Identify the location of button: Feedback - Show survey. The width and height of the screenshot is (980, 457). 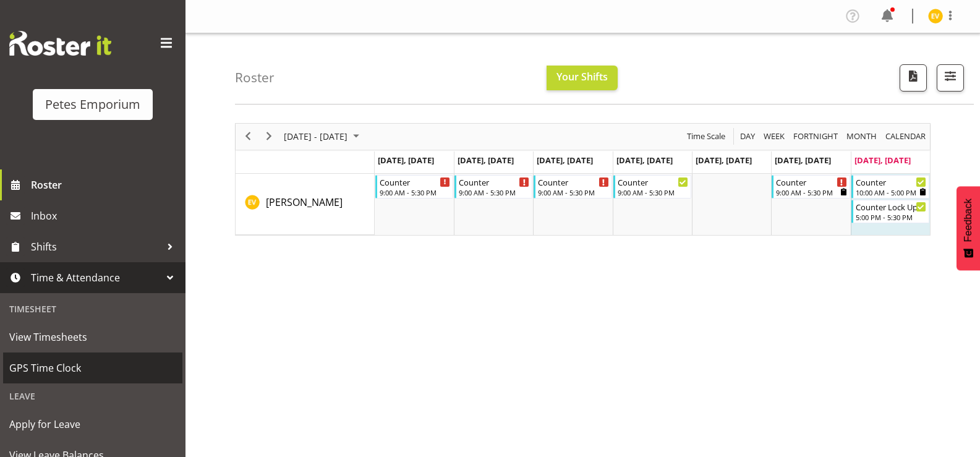
(968, 228).